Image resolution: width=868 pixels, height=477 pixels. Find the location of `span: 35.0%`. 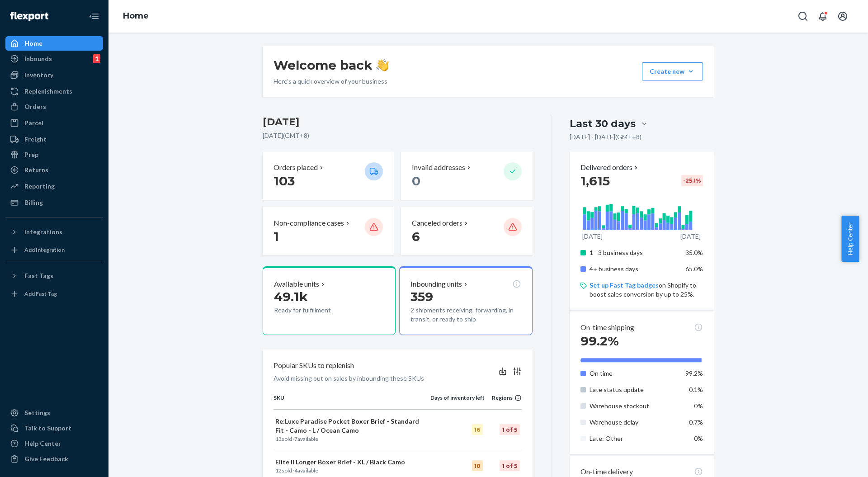

span: 35.0% is located at coordinates (694, 252).